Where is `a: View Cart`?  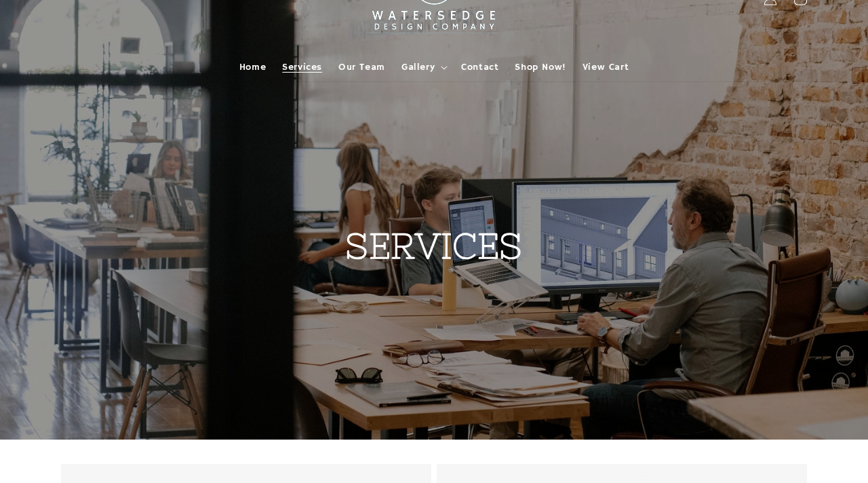
a: View Cart is located at coordinates (605, 67).